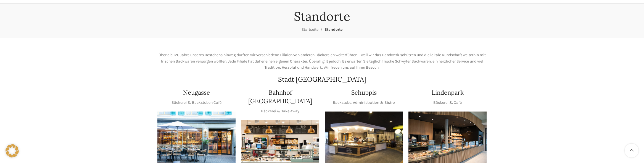  What do you see at coordinates (196, 92) in the screenshot?
I see `h4: Neugasse` at bounding box center [196, 92].